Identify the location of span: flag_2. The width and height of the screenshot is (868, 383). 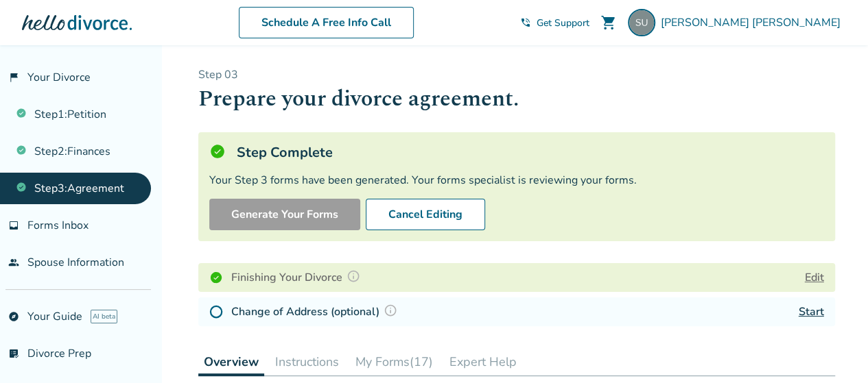
(13, 77).